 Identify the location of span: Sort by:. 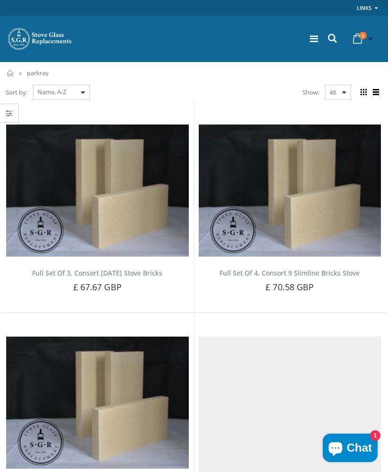
(17, 92).